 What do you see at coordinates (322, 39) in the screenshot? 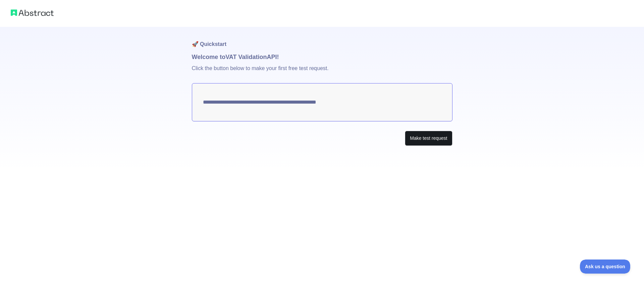
I see `h1: 🚀 Quickstart` at bounding box center [322, 39].